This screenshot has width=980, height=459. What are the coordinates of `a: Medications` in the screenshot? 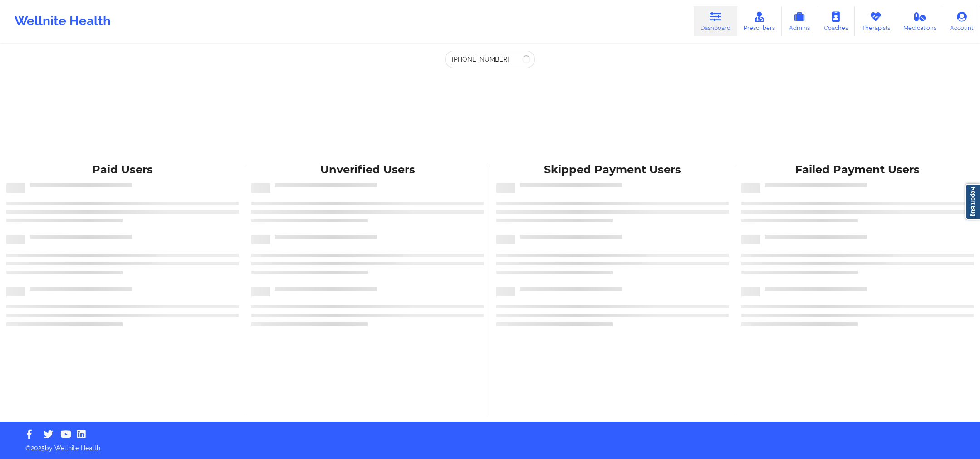 It's located at (920, 21).